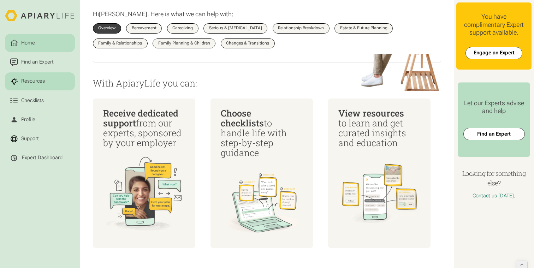 Image resolution: width=534 pixels, height=268 pixels. What do you see at coordinates (141, 118) in the screenshot?
I see `span: Receive dedicated support` at bounding box center [141, 118].